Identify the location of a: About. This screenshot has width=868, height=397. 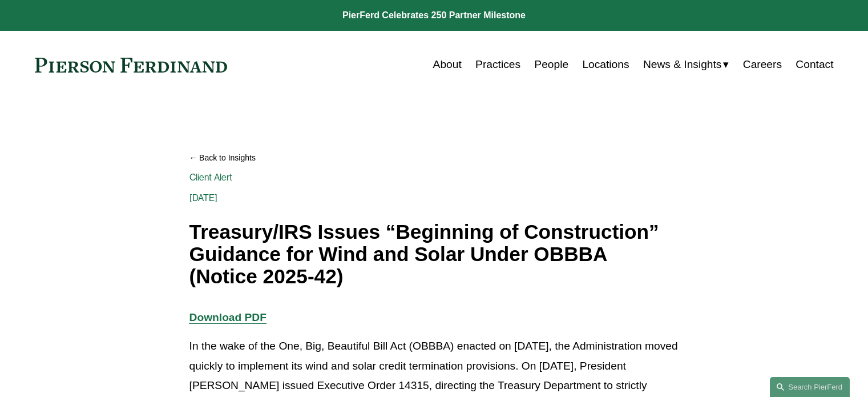
(447, 65).